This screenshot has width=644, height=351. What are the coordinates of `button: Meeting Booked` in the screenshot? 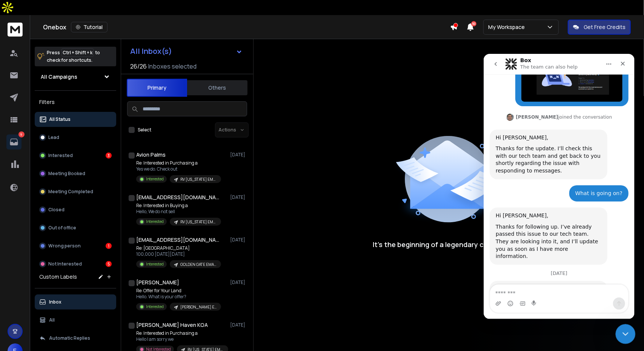 It's located at (75, 174).